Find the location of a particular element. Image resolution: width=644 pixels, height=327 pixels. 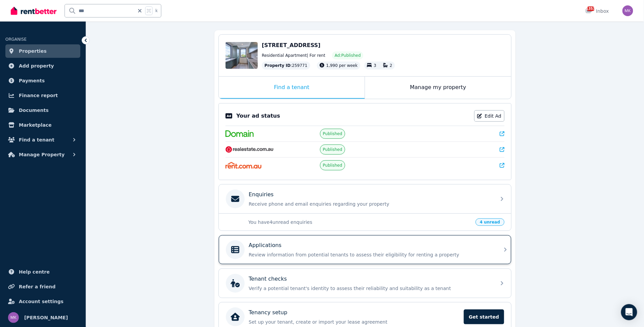

div: Find a tenant is located at coordinates (292, 88).